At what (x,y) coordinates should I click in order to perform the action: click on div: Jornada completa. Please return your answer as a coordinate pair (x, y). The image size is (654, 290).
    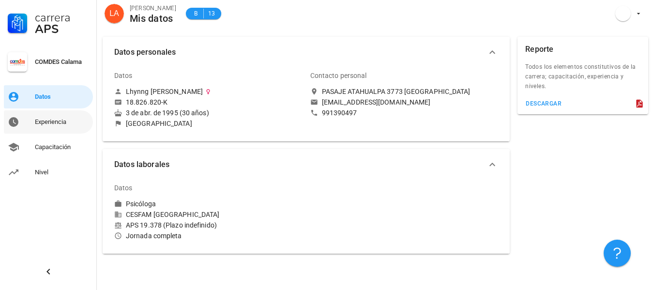
    Looking at the image, I should click on (208, 236).